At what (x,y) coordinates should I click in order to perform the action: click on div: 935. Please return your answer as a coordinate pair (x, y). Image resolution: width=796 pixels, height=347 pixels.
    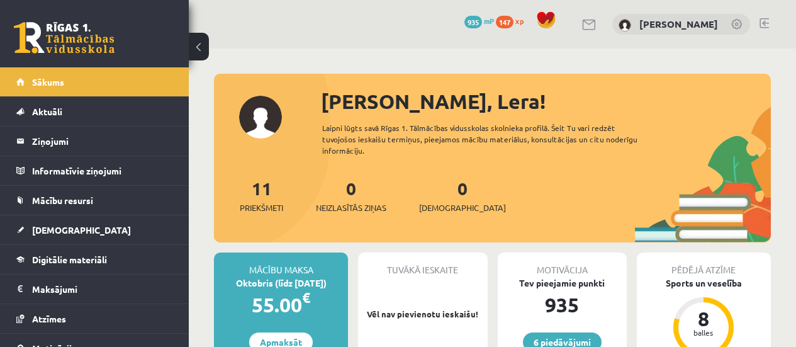
    Looking at the image, I should click on (562, 305).